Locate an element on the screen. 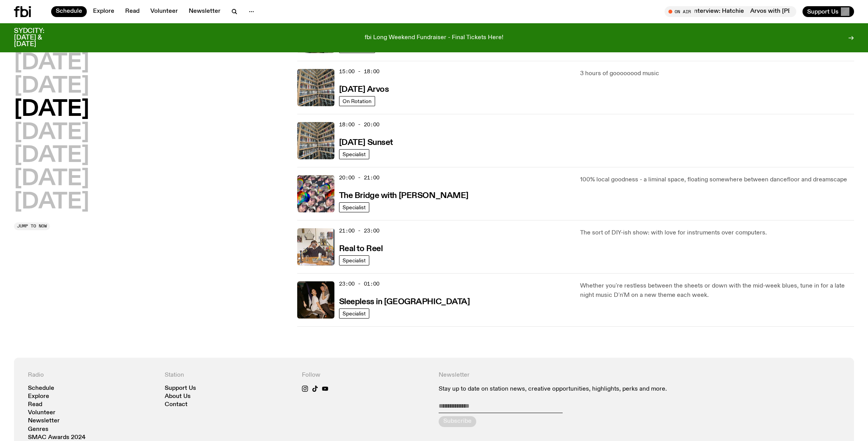  a: Marcus Whale is on the left, bent to his knees and arching back with a gleeful look his face He i... is located at coordinates (316, 300).